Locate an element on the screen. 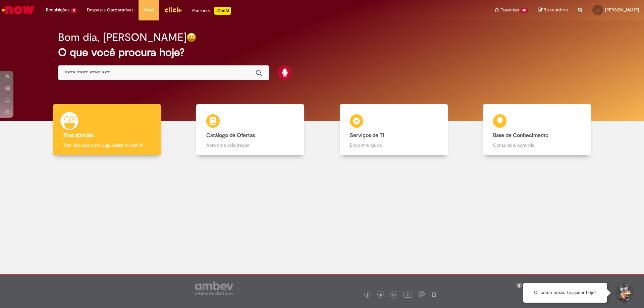 The width and height of the screenshot is (644, 308). a: Base de Conhecimento Consulte e aprenda is located at coordinates (537, 129).